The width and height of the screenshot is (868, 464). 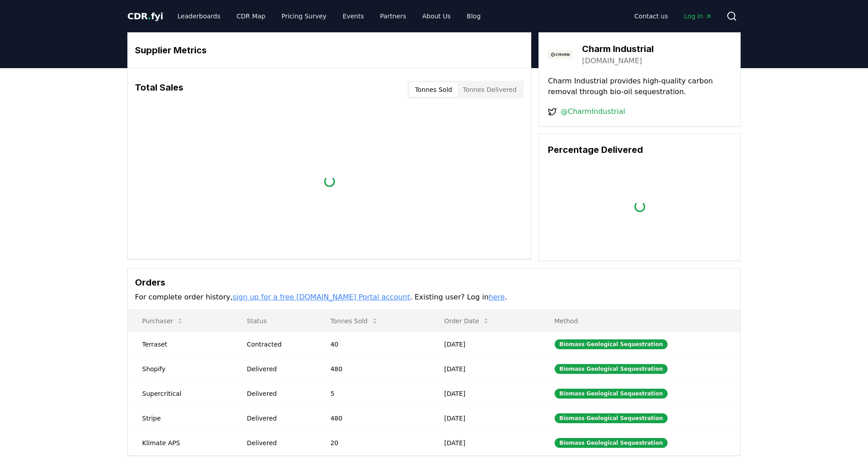 I want to click on a: CDR Map, so click(x=251, y=16).